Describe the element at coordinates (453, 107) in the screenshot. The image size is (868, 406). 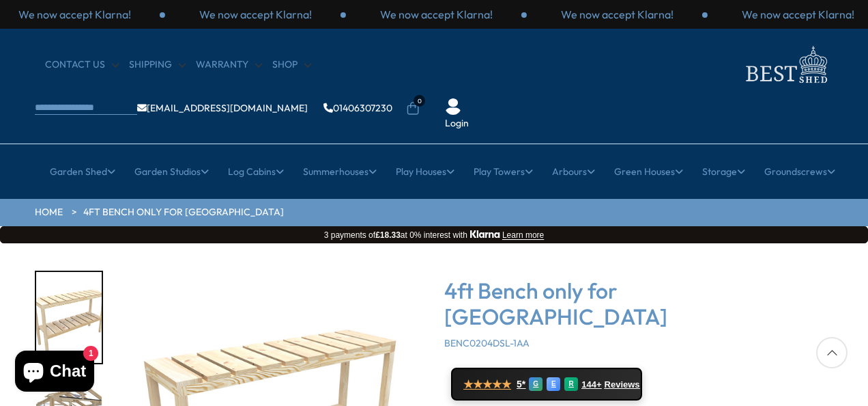
I see `img: User Icon` at that location.